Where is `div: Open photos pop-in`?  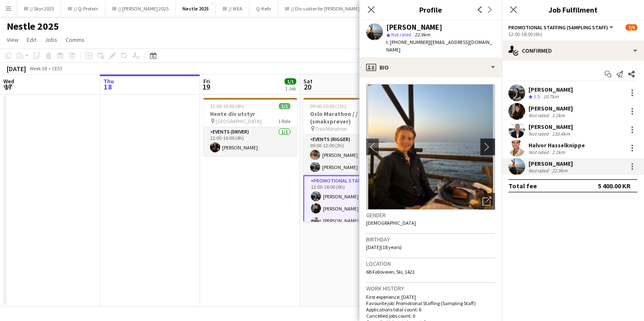 div: Open photos pop-in is located at coordinates (487, 201).